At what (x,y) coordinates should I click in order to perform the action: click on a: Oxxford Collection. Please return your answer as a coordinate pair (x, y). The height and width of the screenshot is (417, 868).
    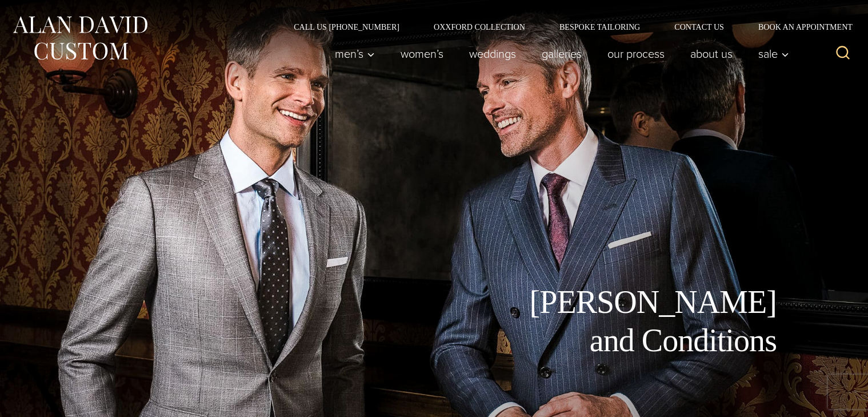
    Looking at the image, I should click on (479, 27).